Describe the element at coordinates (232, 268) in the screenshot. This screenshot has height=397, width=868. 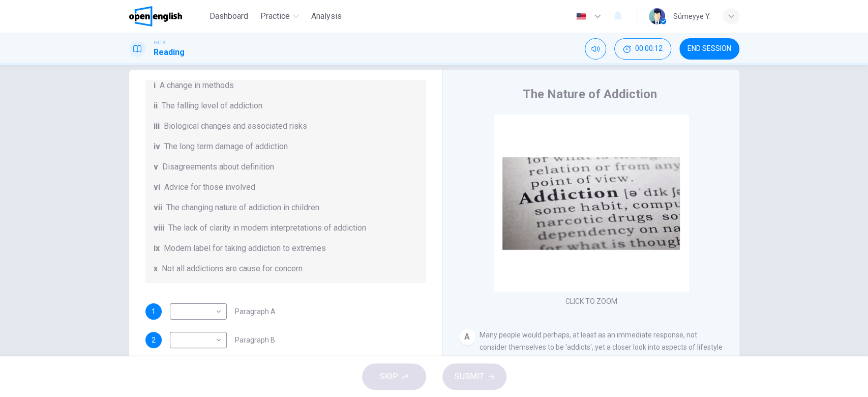
I see `span: Not all addictions are cause for concern` at that location.